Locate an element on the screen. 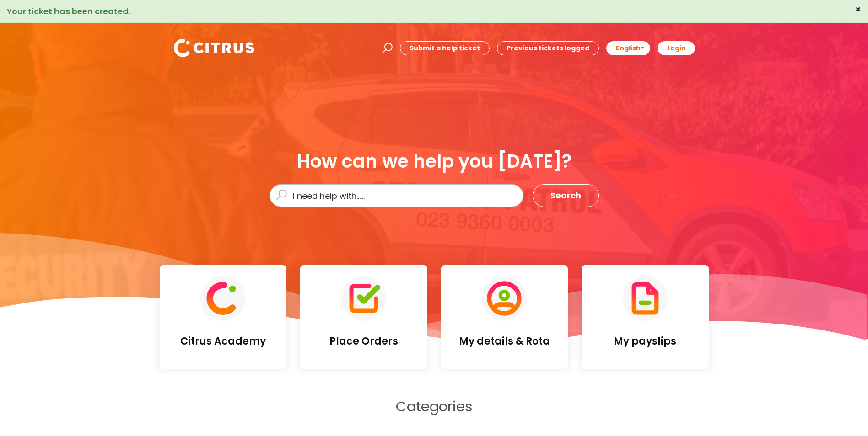  span: English is located at coordinates (629, 48).